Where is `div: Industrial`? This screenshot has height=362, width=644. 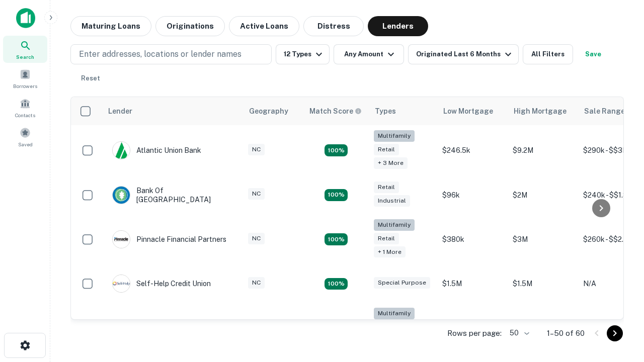
div: Industrial is located at coordinates (392, 201).